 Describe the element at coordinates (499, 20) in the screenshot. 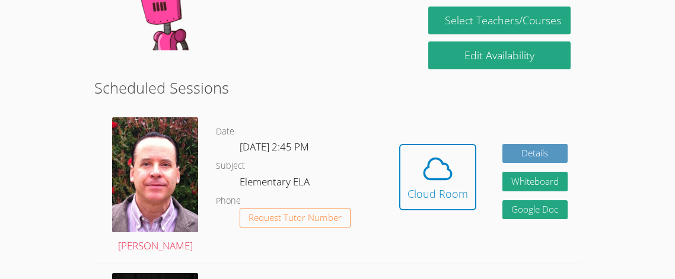

I see `a: Select Teachers/Courses` at that location.